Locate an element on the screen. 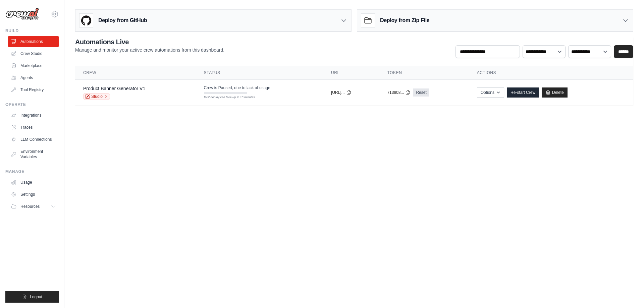  div: Chat Widget is located at coordinates (627, 292).